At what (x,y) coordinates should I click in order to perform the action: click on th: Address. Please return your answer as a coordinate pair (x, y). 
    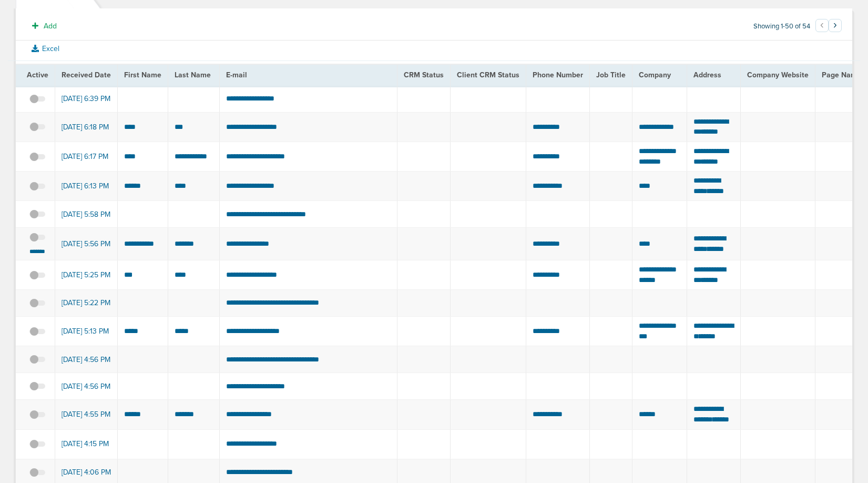
    Looking at the image, I should click on (714, 75).